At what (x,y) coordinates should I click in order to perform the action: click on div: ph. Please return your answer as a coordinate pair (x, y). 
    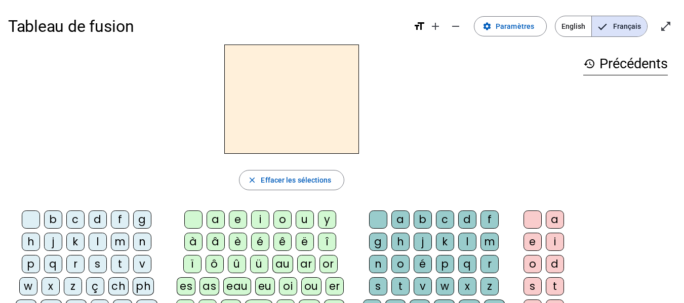
    Looking at the image, I should click on (143, 286).